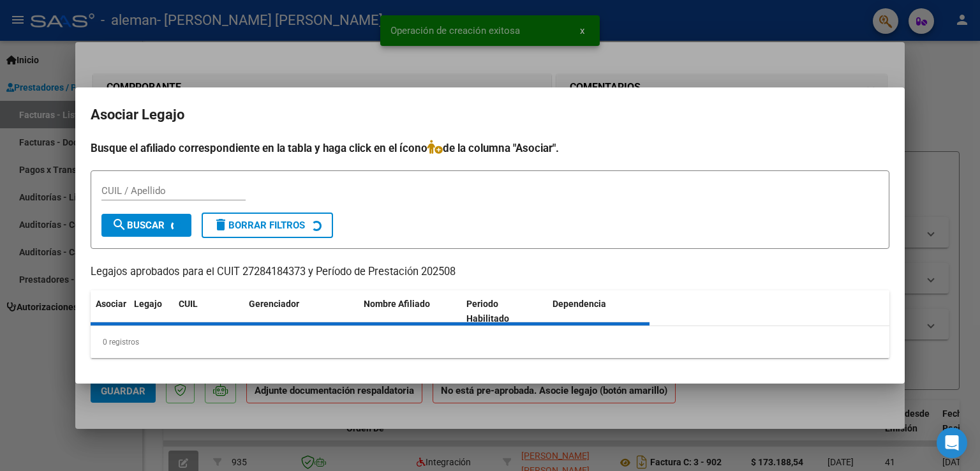 The height and width of the screenshot is (471, 980). What do you see at coordinates (146, 226) in the screenshot?
I see `button: Buscar` at bounding box center [146, 226].